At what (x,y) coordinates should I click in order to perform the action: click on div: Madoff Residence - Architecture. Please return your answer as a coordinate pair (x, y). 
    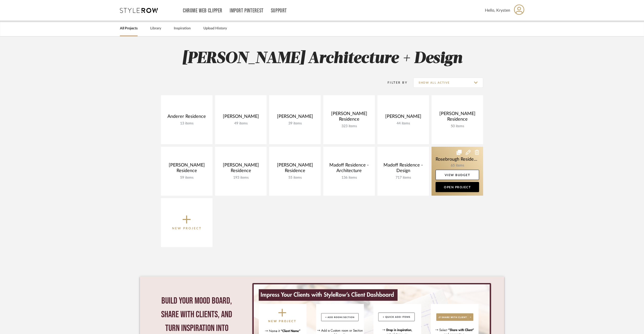
    Looking at the image, I should click on (349, 169).